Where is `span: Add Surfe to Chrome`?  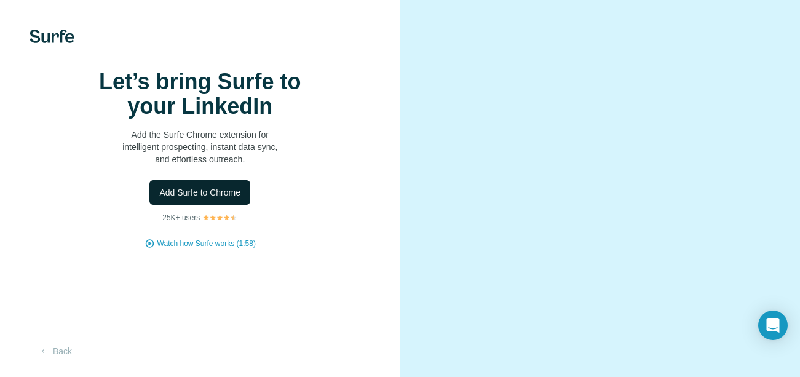 span: Add Surfe to Chrome is located at coordinates (200, 192).